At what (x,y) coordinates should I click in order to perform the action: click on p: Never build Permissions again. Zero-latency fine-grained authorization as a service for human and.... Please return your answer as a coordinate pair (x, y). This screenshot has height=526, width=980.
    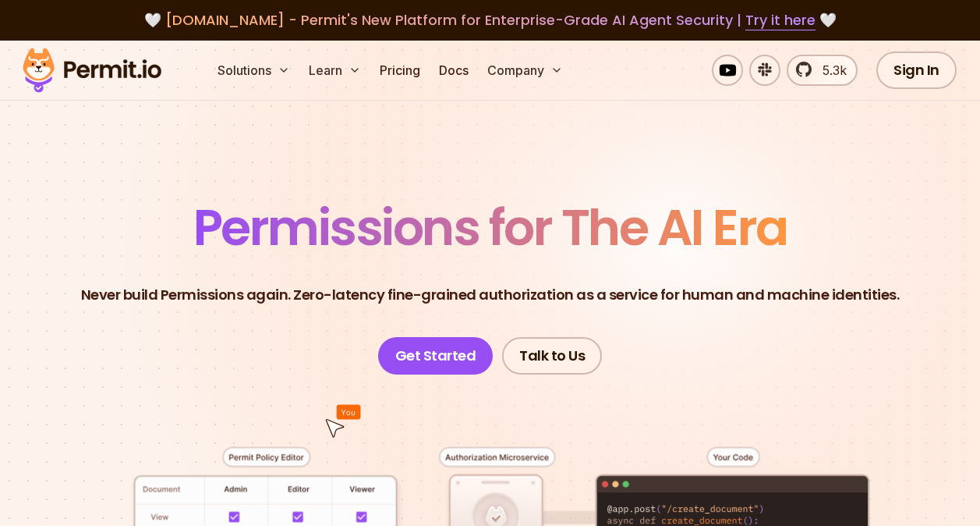
    Looking at the image, I should click on (491, 295).